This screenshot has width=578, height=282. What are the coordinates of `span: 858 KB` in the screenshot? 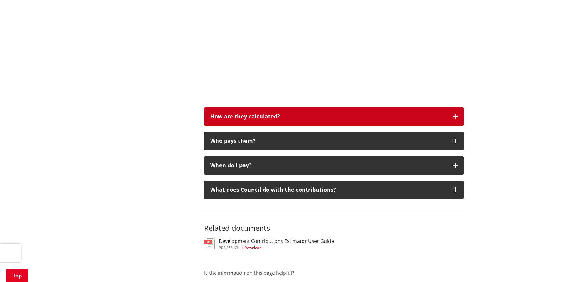 It's located at (232, 247).